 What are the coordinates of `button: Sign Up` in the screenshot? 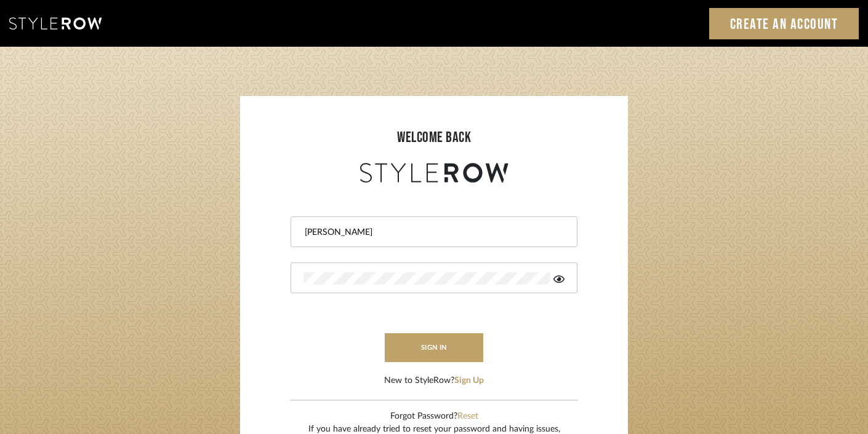 It's located at (469, 380).